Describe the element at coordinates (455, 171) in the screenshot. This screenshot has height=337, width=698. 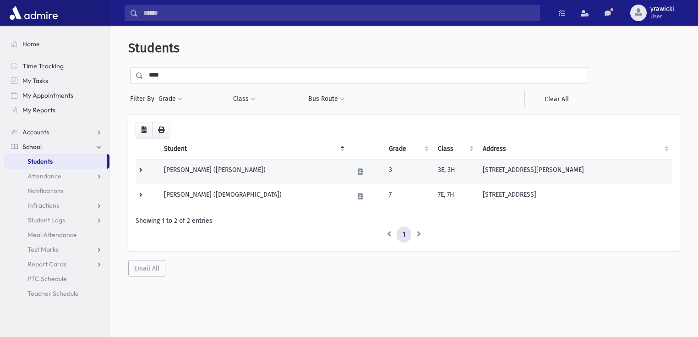
I see `td: 3E, 3H` at that location.